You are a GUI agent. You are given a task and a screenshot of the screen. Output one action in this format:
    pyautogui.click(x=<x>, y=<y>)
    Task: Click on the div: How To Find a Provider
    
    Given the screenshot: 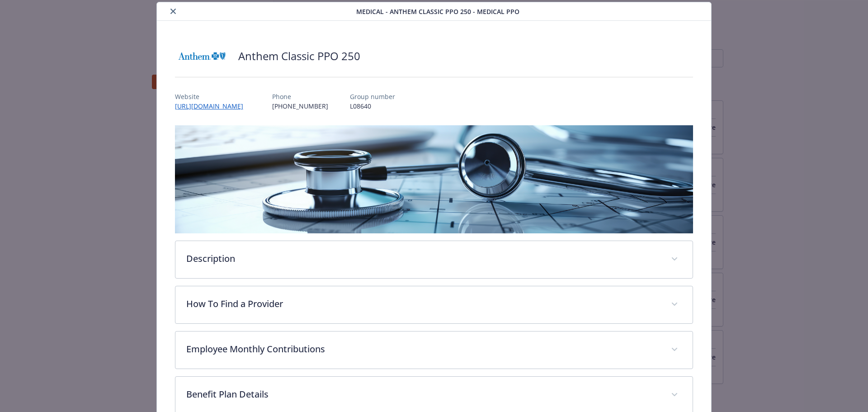 What is the action you would take?
    pyautogui.click(x=434, y=304)
    